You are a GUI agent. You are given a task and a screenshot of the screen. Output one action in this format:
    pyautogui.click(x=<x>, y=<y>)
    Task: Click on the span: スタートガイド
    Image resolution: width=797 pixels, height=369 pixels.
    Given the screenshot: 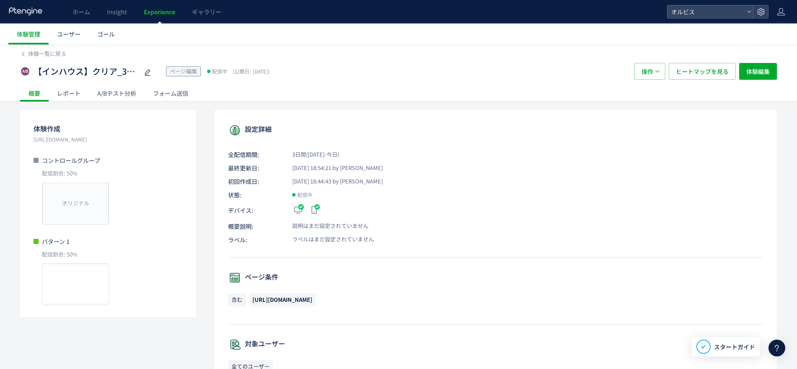 What is the action you would take?
    pyautogui.click(x=735, y=346)
    